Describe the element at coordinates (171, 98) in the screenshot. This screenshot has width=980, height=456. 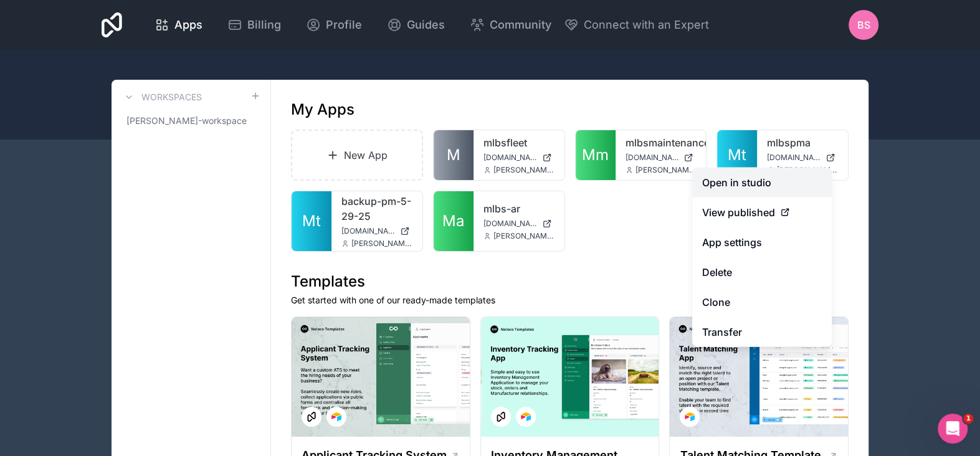
I see `h3: Workspaces` at that location.